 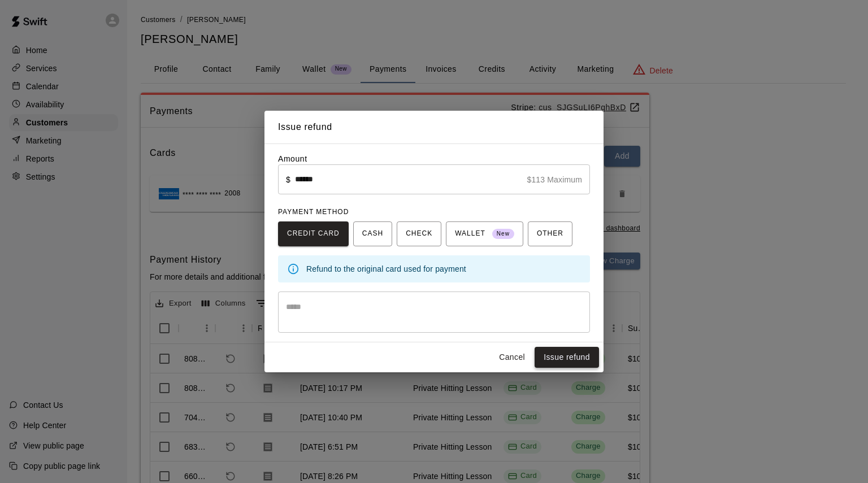 What do you see at coordinates (373, 234) in the screenshot?
I see `span: CASH` at bounding box center [373, 234].